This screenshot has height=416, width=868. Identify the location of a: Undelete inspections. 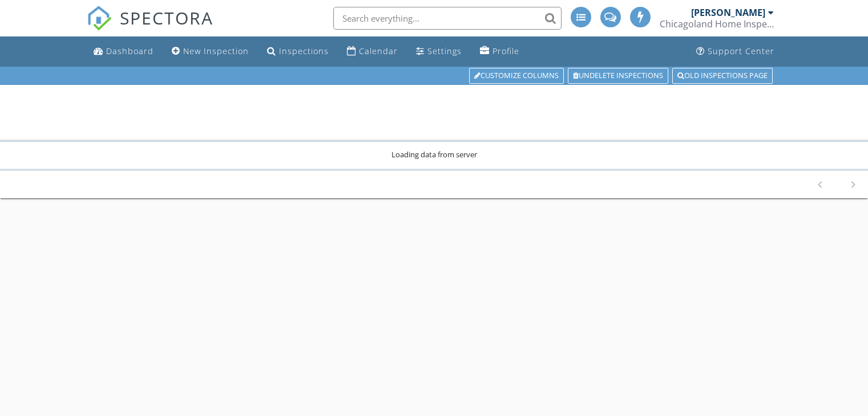
(618, 76).